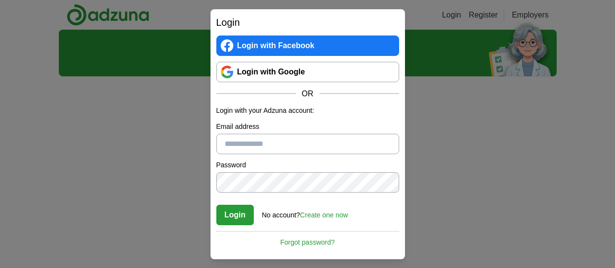 The height and width of the screenshot is (268, 615). Describe the element at coordinates (308, 239) in the screenshot. I see `a: Forgot password?` at that location.